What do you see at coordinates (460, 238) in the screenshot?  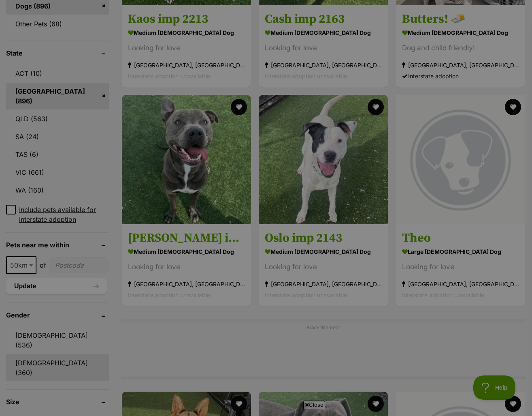 I see `h3: Theo` at bounding box center [460, 238].